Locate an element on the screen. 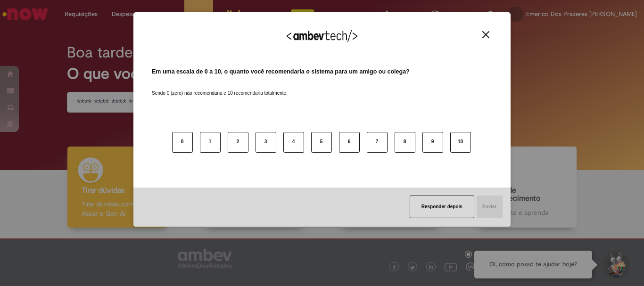 This screenshot has height=286, width=644. button: Close is located at coordinates (486, 34).